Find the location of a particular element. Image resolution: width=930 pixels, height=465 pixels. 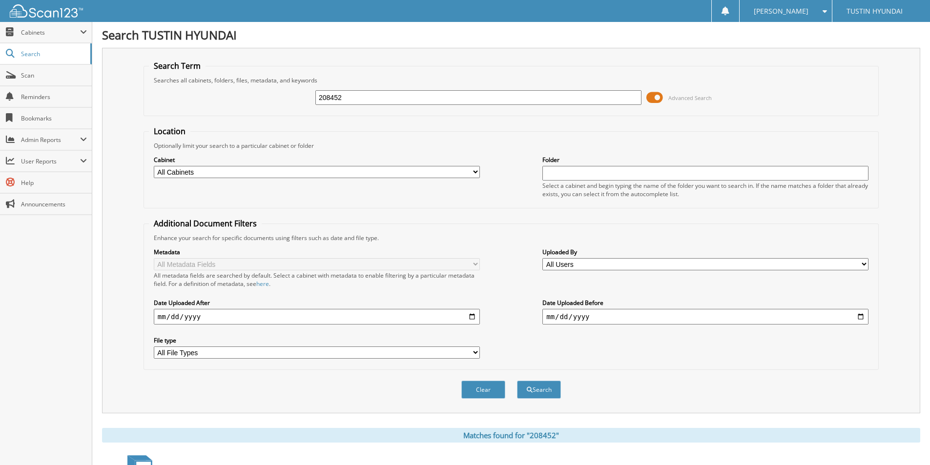

label: Uploaded By is located at coordinates (705, 252).